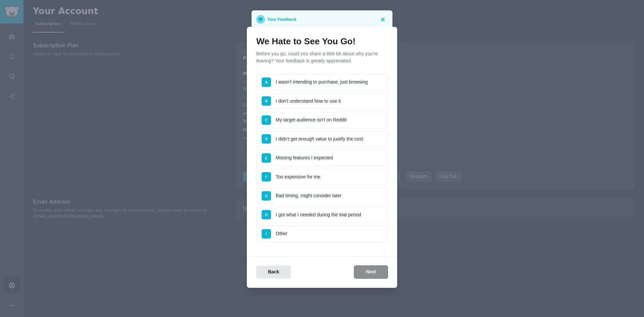  I want to click on span: F, so click(266, 177).